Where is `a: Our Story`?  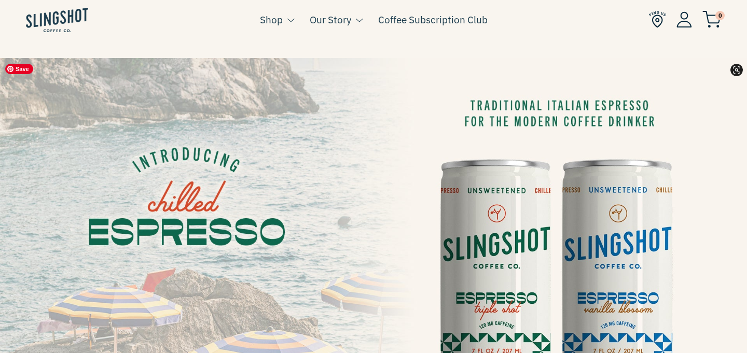
a: Our Story is located at coordinates (330, 20).